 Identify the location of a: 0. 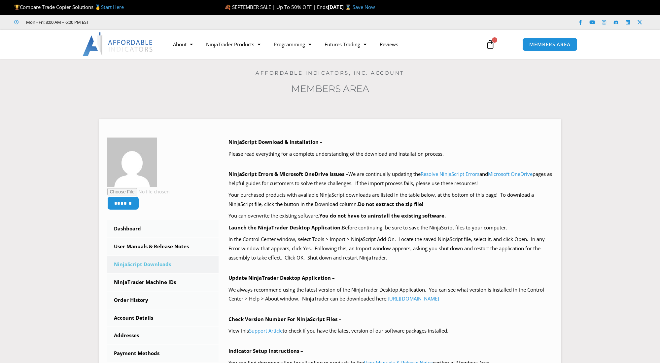
(490, 44).